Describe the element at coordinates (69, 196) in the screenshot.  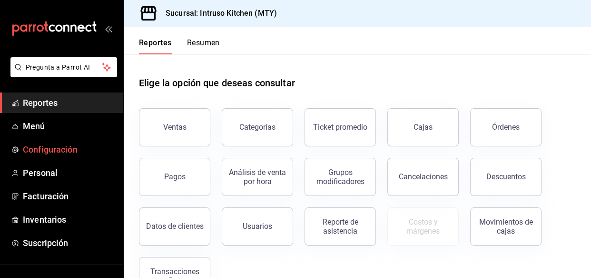
I see `span: Facturación` at that location.